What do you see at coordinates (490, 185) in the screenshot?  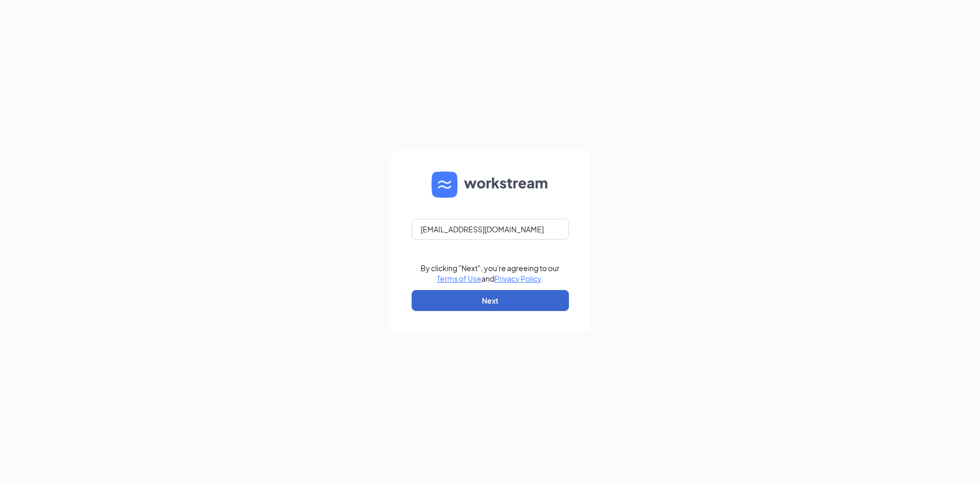 I see `img: WS logo and Workstream text` at bounding box center [490, 185].